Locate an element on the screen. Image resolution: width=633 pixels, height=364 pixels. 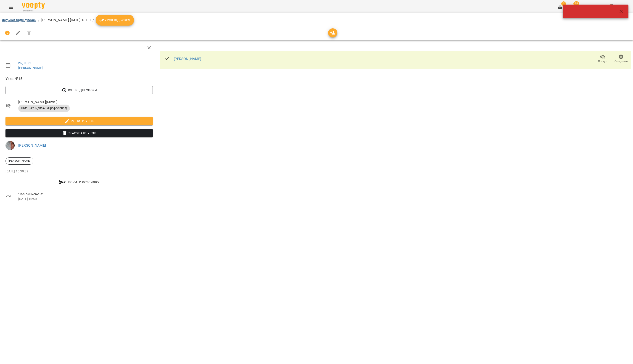
span: Скасувати is located at coordinates (621, 61).